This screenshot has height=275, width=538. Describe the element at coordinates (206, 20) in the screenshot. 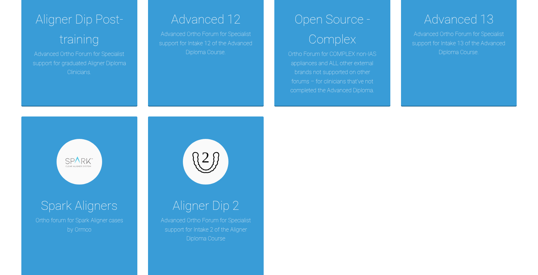

I see `div: Advanced 12` at that location.